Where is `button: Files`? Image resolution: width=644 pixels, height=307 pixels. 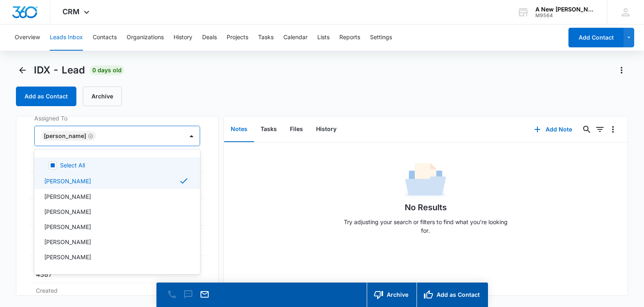
button: Files is located at coordinates (296, 129).